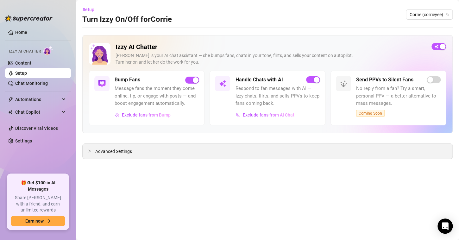  Describe the element at coordinates (370, 113) in the screenshot. I see `span: Coming Soon` at that location.